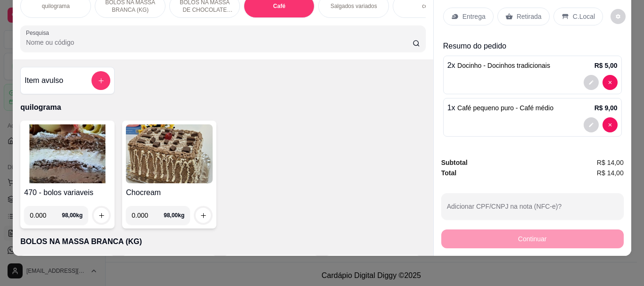 The image size is (644, 286). Describe the element at coordinates (455, 163) in the screenshot. I see `strong: Subtotal` at that location.